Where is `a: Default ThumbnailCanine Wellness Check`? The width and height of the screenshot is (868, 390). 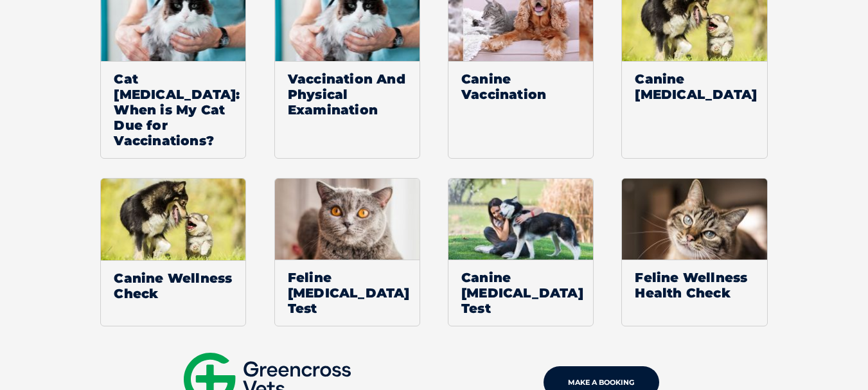
a: Default ThumbnailCanine Wellness Check is located at coordinates (173, 252).